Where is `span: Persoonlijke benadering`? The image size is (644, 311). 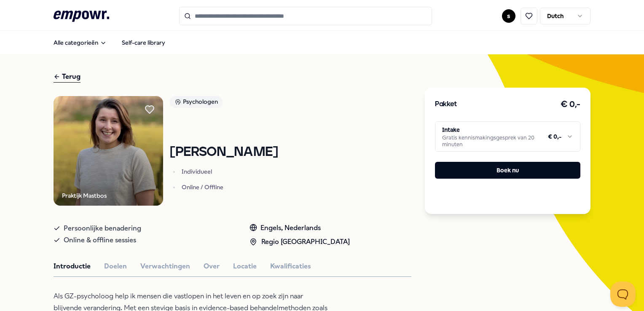
span: Persoonlijke benadering is located at coordinates (102, 228).